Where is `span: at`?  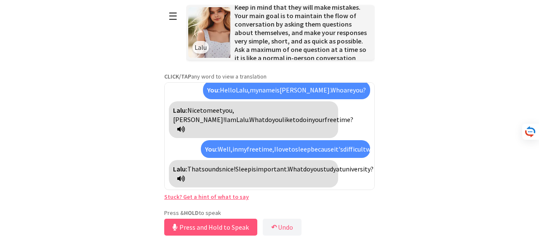 span: at is located at coordinates (339, 169).